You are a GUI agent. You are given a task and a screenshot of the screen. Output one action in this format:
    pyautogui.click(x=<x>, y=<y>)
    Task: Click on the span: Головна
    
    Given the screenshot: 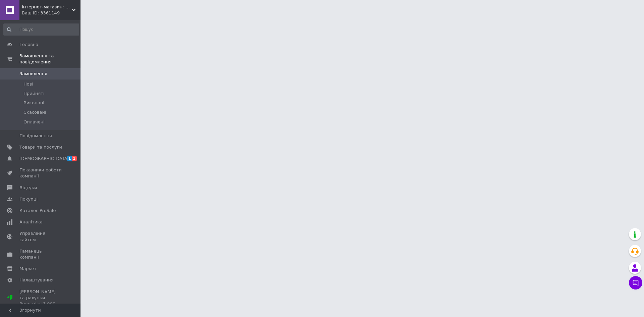 What is the action you would take?
    pyautogui.click(x=29, y=44)
    